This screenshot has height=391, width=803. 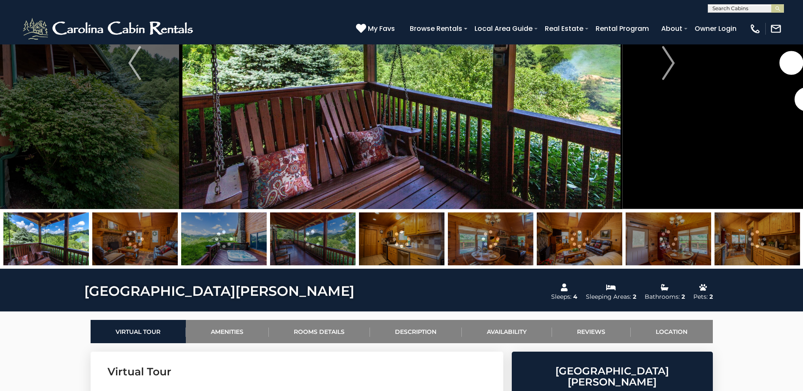 I want to click on img: White-1-2.png, so click(x=109, y=29).